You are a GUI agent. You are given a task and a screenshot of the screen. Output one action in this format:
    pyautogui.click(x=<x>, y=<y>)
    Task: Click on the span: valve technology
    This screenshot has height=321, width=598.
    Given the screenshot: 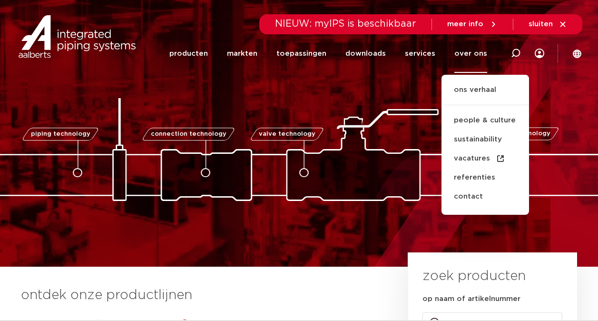 What is the action you would take?
    pyautogui.click(x=287, y=134)
    